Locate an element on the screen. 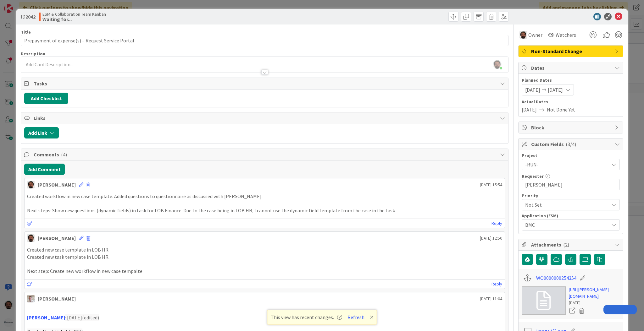 This screenshot has width=644, height=331. span: ( 2 ) is located at coordinates (566, 245).